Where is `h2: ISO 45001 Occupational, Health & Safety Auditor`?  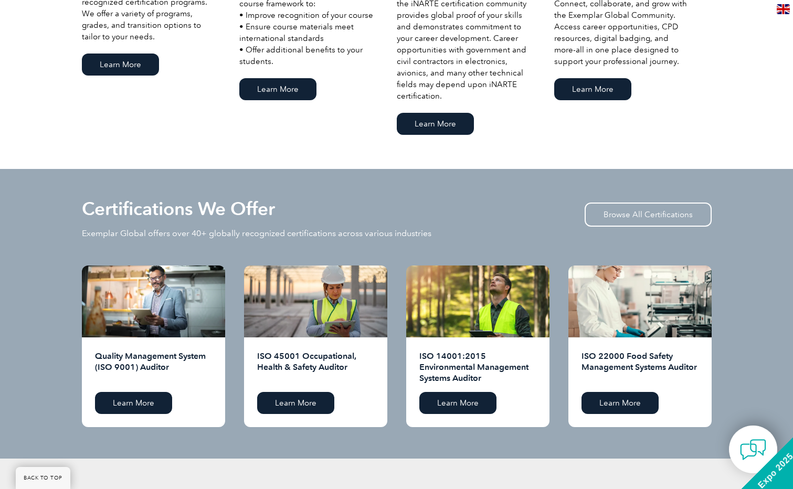
h2: ISO 45001 Occupational, Health & Safety Auditor is located at coordinates (316, 368).